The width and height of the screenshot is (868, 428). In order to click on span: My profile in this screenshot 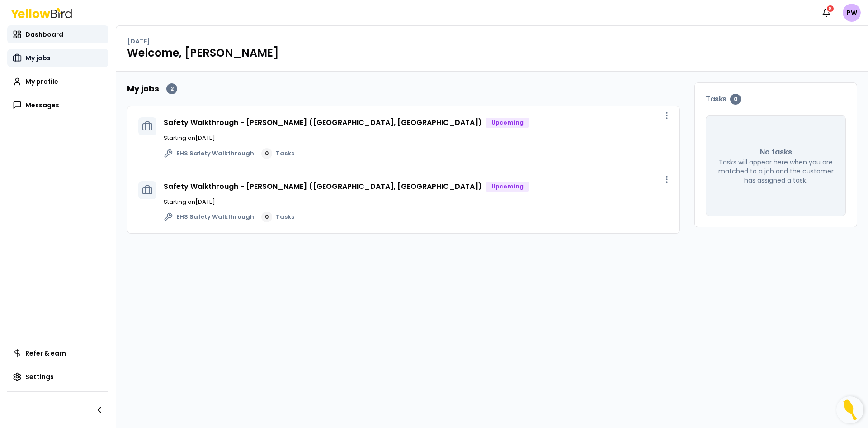, I will do `click(42, 82)`.